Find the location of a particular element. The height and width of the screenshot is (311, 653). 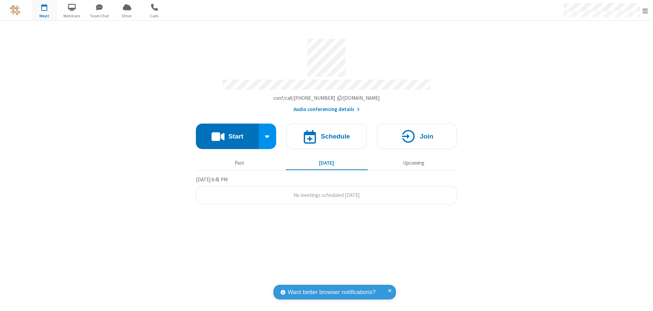

button: Copy my meeting room linkCopy my meeting room link is located at coordinates (326, 98).